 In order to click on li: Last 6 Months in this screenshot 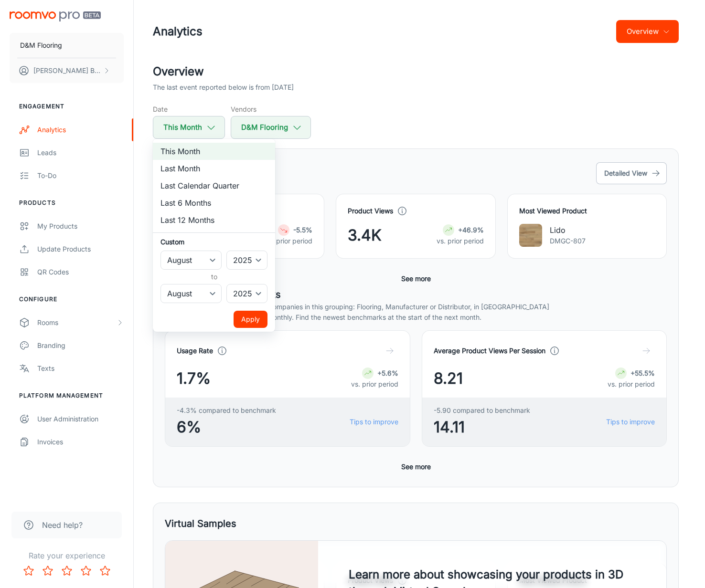, I will do `click(214, 203)`.